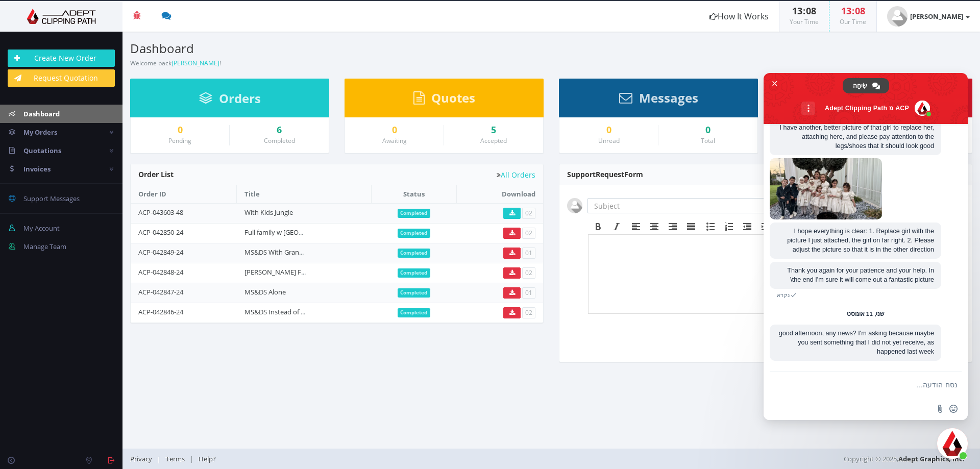 Image resolution: width=980 pixels, height=469 pixels. Describe the element at coordinates (739, 17) in the screenshot. I see `a: How It Works` at that location.